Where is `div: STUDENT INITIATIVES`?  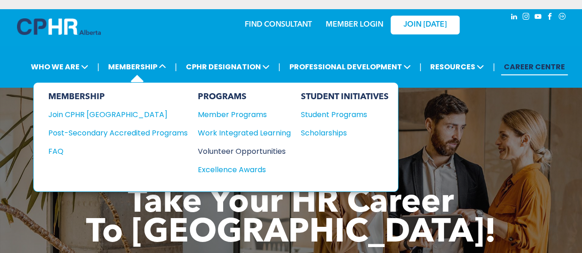
div: STUDENT INITIATIVES is located at coordinates (345, 97).